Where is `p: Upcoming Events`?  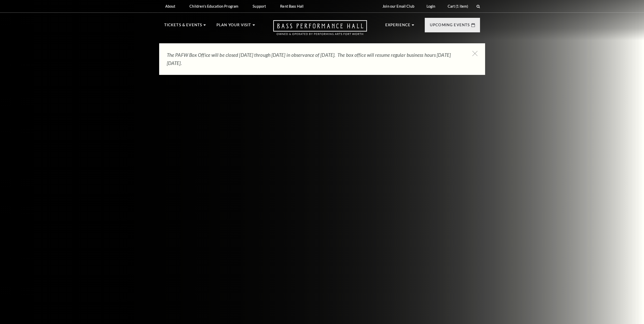 p: Upcoming Events is located at coordinates (450, 26).